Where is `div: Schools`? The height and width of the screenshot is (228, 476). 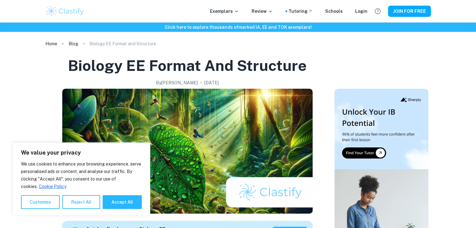
div: Schools is located at coordinates (334, 11).